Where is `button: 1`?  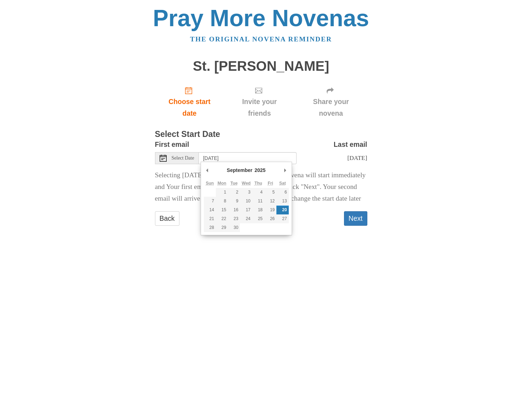 button: 1 is located at coordinates (222, 192).